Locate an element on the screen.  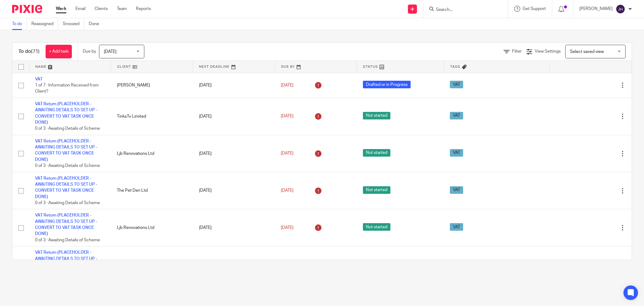
span: View Settings is located at coordinates (547, 51).